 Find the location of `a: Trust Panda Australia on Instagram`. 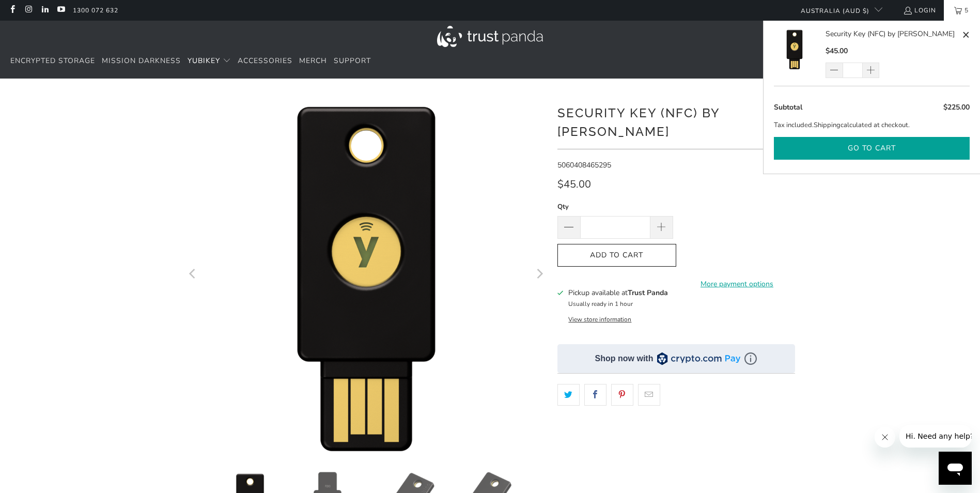

a: Trust Panda Australia on Instagram is located at coordinates (28, 10).